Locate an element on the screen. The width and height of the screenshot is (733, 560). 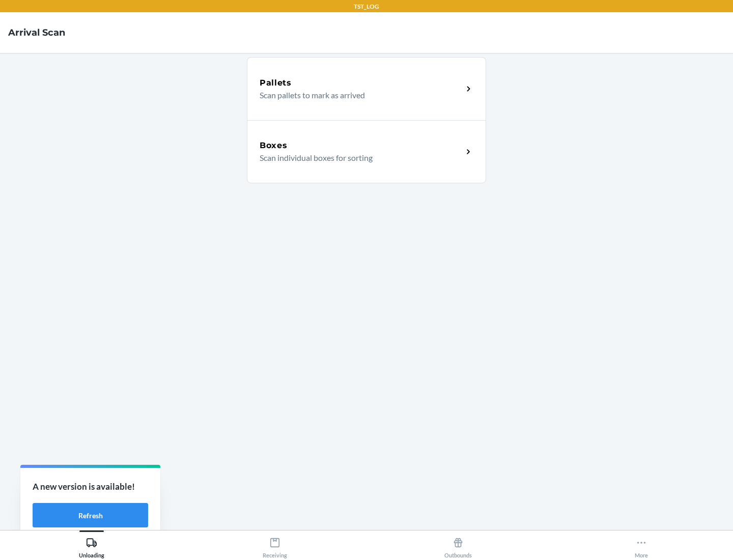
div: Outbounds is located at coordinates (458, 545).